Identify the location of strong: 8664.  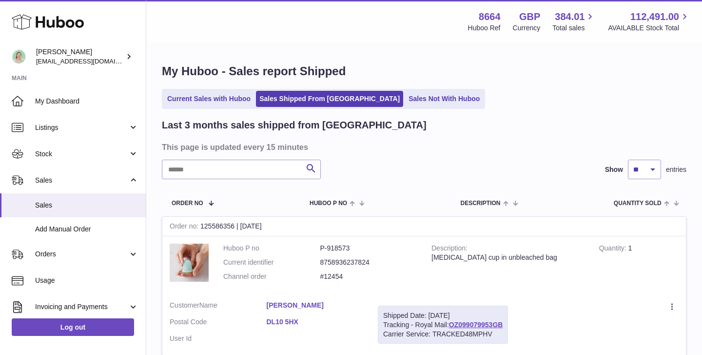
(490, 17).